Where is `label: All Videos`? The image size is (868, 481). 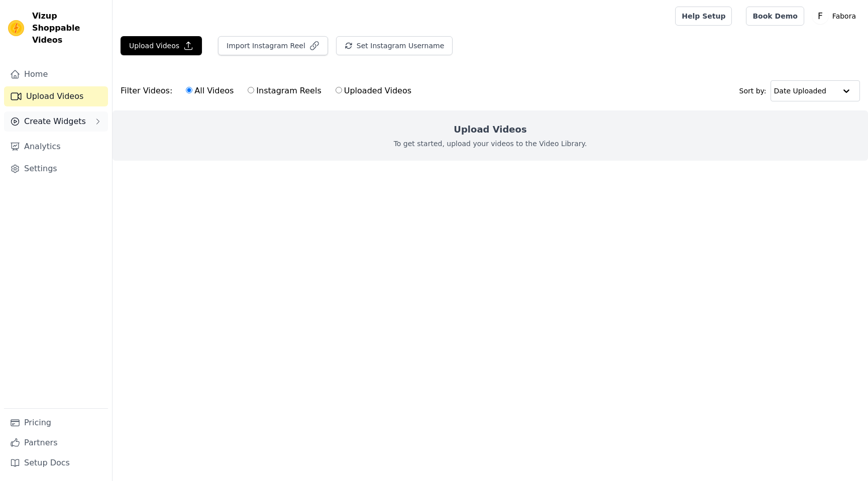 label: All Videos is located at coordinates (209, 91).